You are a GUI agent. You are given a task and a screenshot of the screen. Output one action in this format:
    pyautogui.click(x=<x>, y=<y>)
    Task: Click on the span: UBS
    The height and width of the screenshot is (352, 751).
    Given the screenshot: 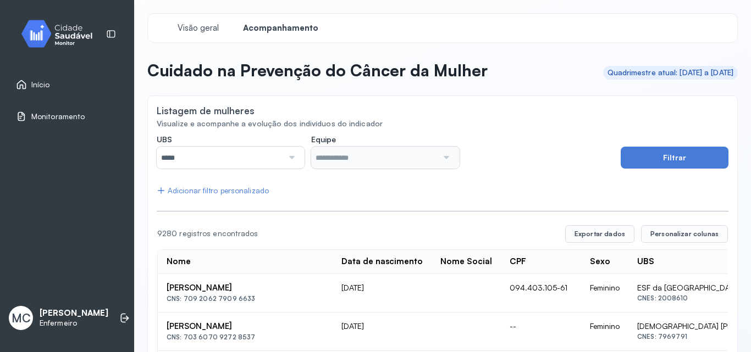 What is the action you would take?
    pyautogui.click(x=164, y=140)
    